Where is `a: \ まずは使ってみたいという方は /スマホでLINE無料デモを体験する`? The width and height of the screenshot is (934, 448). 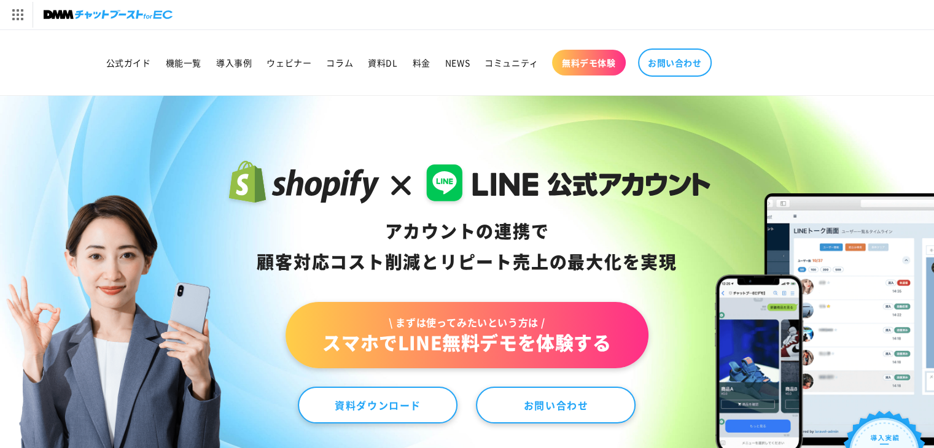
a: \ まずは使ってみたいという方は /スマホでLINE無料デモを体験する is located at coordinates (467, 335).